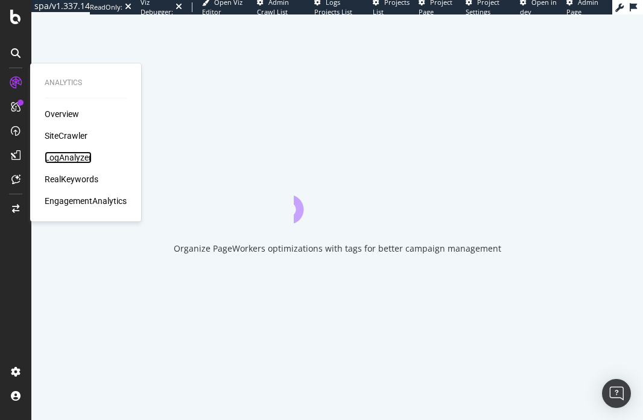  Describe the element at coordinates (66, 136) in the screenshot. I see `a: SiteCrawler` at that location.